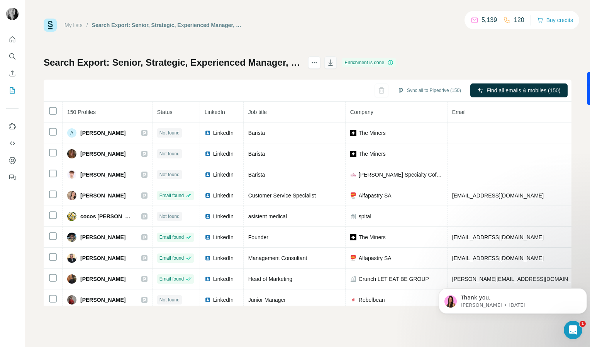  What do you see at coordinates (12, 126) in the screenshot?
I see `button: Use Surfe on LinkedIn` at bounding box center [12, 126].